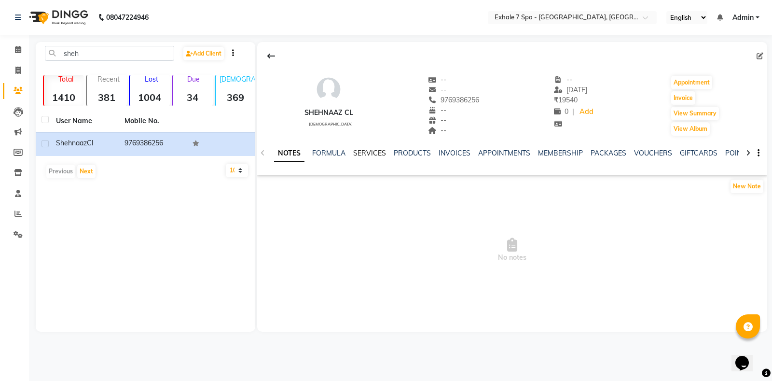  What do you see at coordinates (84, 121) in the screenshot?
I see `th: User Name` at bounding box center [84, 121].